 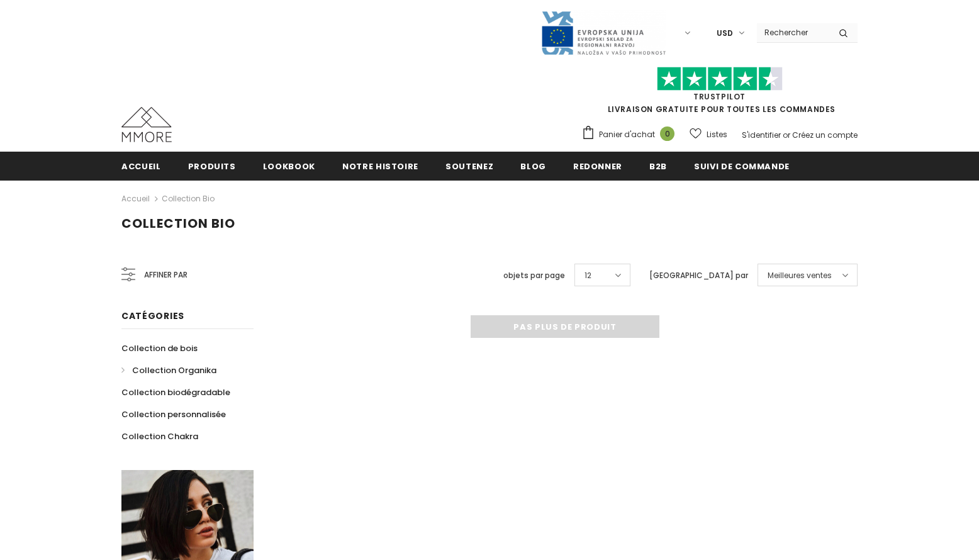 I want to click on span: Catégories, so click(x=153, y=316).